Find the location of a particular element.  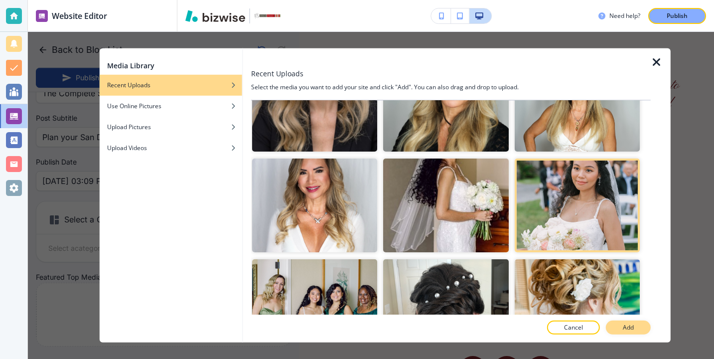

img: Bizwise Logo is located at coordinates (215, 16).